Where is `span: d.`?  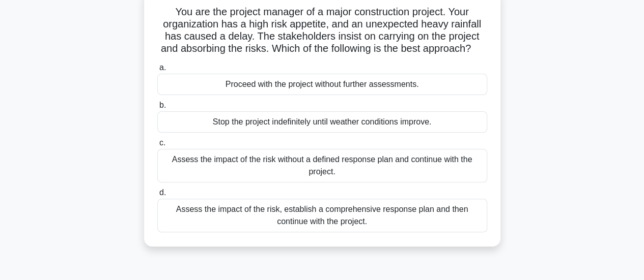
span: d. is located at coordinates (163, 192).